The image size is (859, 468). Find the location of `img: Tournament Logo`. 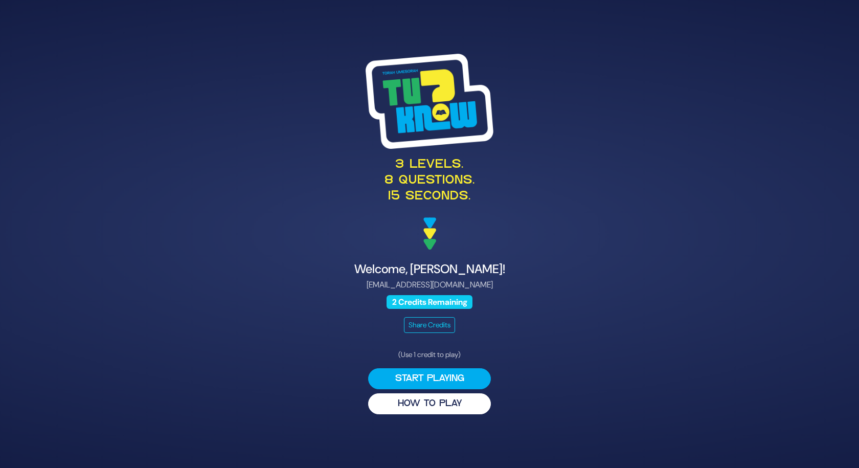

img: Tournament Logo is located at coordinates (430, 101).